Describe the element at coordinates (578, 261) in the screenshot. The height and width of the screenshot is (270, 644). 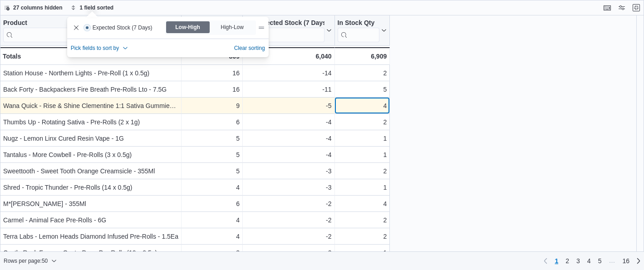
I see `a: Page 3 of 16` at that location.